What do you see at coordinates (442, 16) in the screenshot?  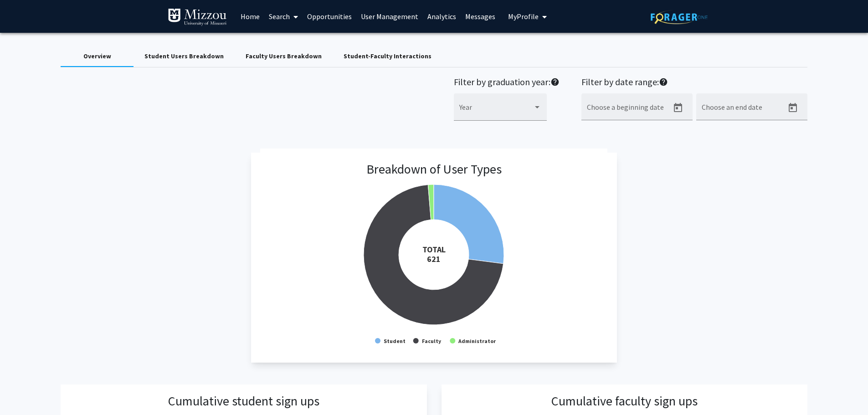 I see `a: Analytics` at bounding box center [442, 16].